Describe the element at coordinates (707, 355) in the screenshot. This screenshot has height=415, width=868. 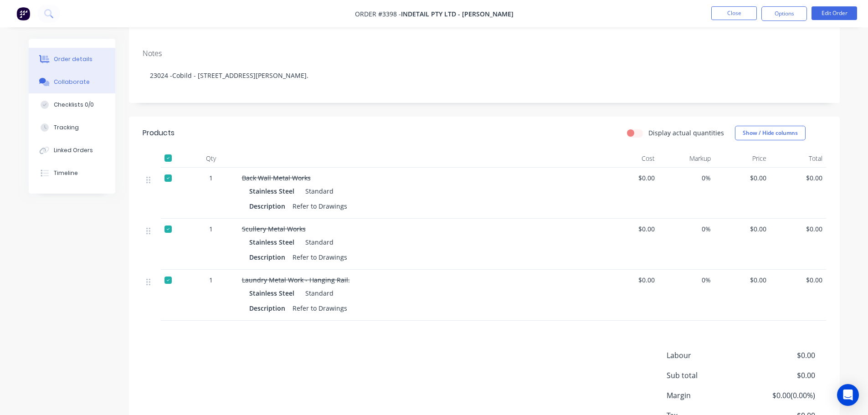
I see `span: Labour` at that location.